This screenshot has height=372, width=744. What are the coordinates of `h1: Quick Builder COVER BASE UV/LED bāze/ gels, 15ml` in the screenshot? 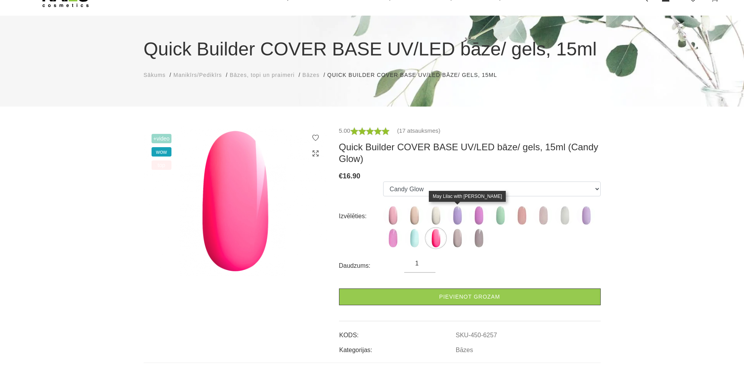 It's located at (372, 49).